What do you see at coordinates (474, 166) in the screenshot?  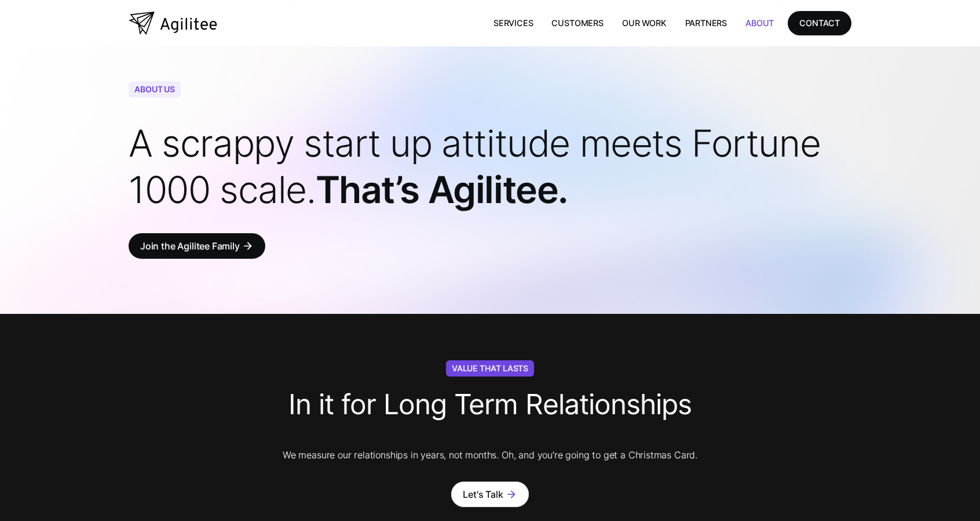 I see `span: A scrappy start up attitude meets Fortune 1000 scale.` at bounding box center [474, 166].